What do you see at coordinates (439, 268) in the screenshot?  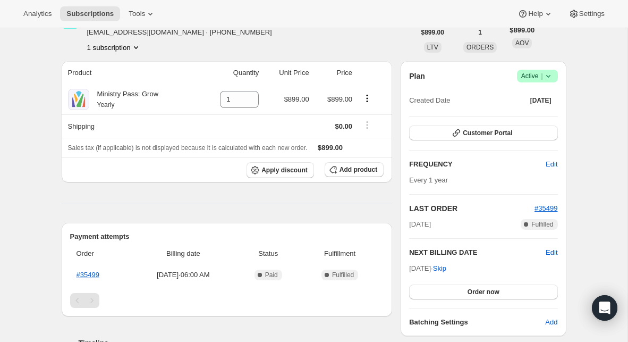 I see `span: Skip` at bounding box center [439, 268].